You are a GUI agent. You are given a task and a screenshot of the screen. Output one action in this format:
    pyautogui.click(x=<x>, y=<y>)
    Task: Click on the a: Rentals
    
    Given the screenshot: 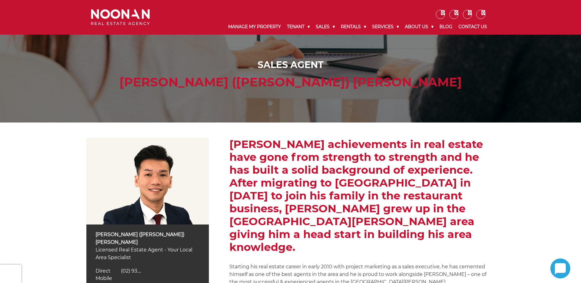 What is the action you would take?
    pyautogui.click(x=354, y=27)
    